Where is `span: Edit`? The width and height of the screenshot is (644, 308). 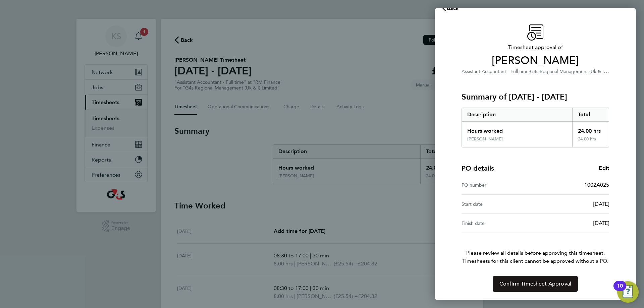 span: Edit is located at coordinates (604, 168).